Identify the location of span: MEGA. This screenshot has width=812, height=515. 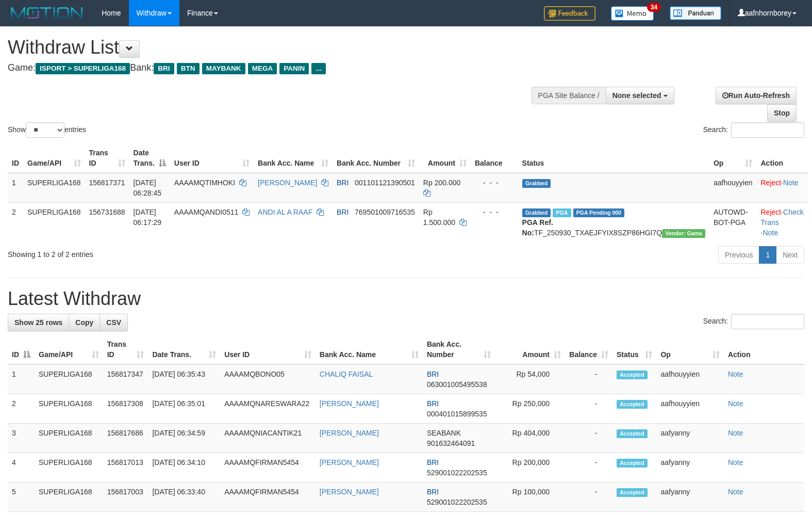
(263, 69).